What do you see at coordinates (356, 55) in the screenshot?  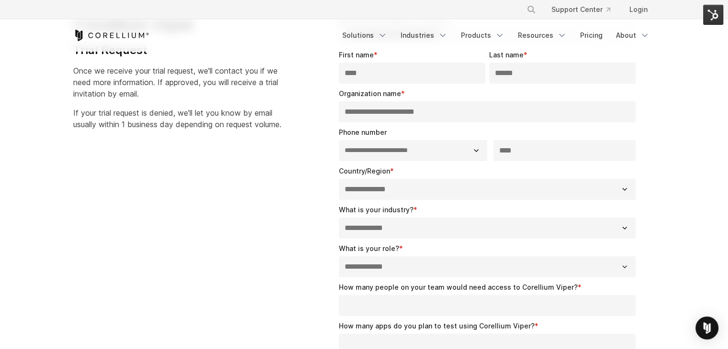 I see `span: First name` at bounding box center [356, 55].